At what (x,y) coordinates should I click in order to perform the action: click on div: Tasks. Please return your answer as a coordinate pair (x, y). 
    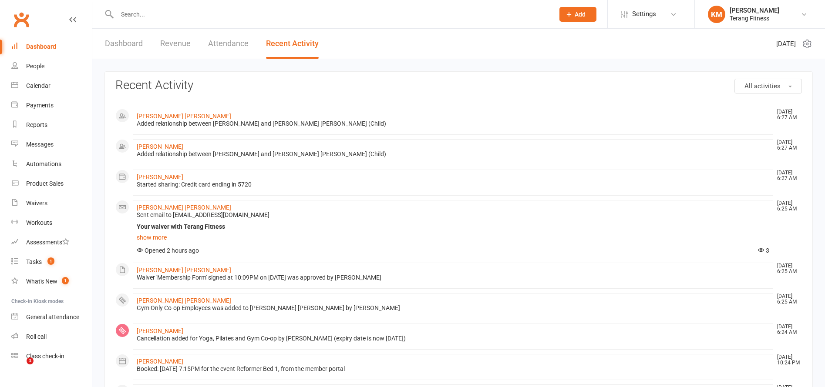
    Looking at the image, I should click on (34, 262).